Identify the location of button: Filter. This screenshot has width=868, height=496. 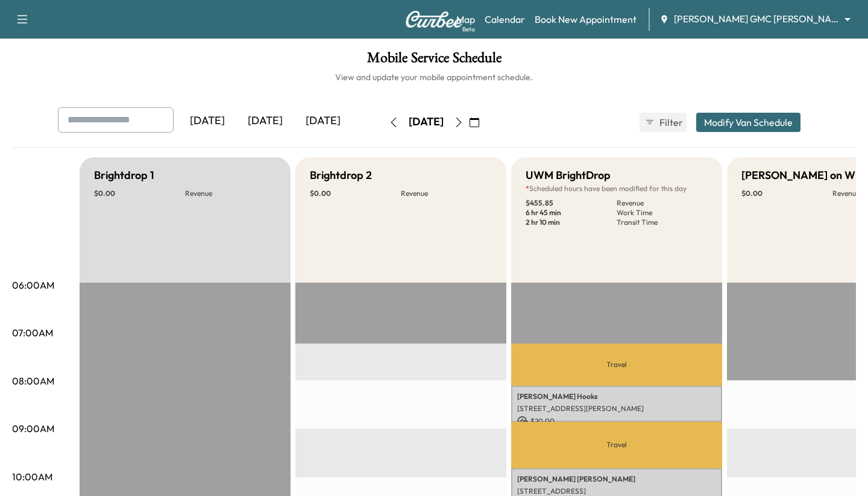
(663, 122).